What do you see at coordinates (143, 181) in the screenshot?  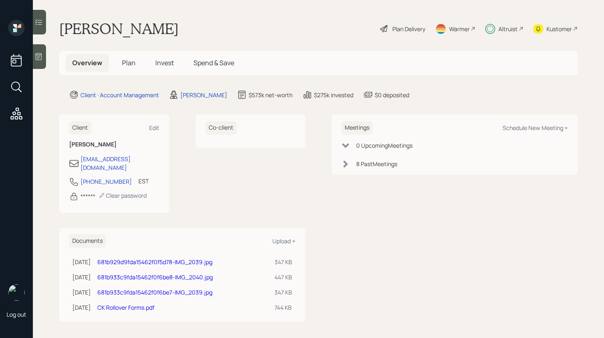 I see `div: EST` at bounding box center [143, 181].